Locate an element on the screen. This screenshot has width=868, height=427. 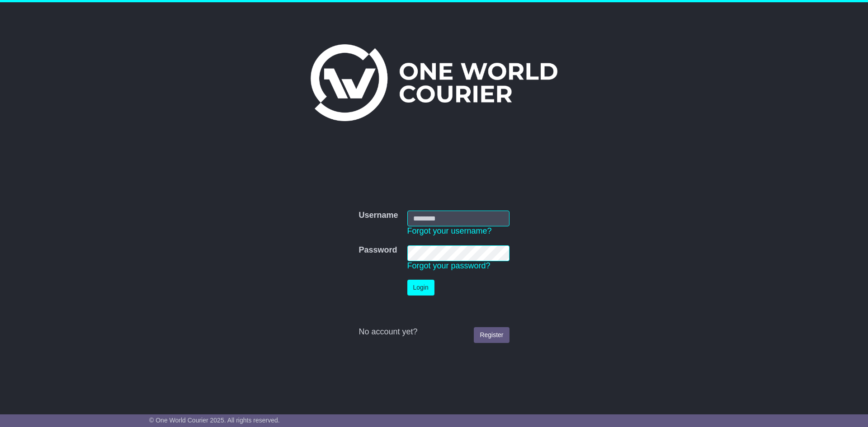
a: Forgot your password? is located at coordinates (449, 266).